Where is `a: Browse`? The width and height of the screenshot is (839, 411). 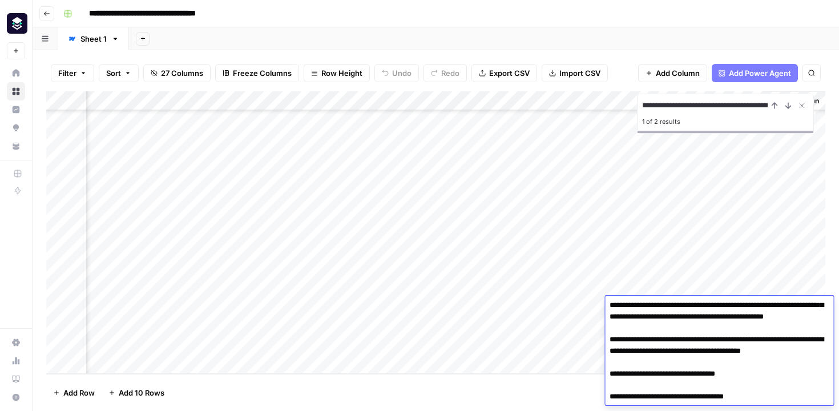
a: Browse is located at coordinates (16, 91).